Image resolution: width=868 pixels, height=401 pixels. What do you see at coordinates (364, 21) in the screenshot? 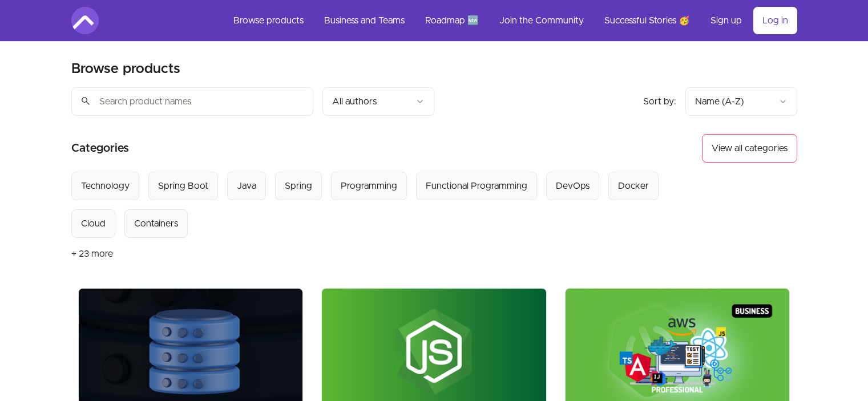
I see `a: Business and Teams` at bounding box center [364, 21].